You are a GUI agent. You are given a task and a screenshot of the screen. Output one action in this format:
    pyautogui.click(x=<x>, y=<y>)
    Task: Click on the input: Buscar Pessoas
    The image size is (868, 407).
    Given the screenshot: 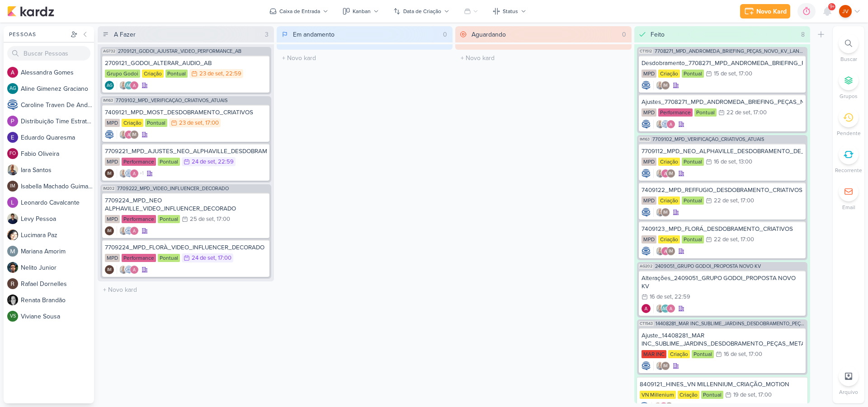 What is the action you would take?
    pyautogui.click(x=49, y=54)
    